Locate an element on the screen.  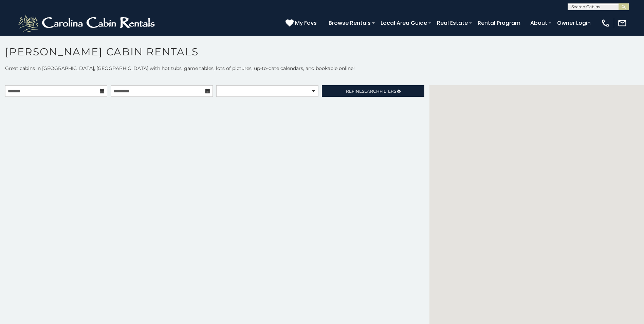
a: Local Area Guide is located at coordinates (404, 23).